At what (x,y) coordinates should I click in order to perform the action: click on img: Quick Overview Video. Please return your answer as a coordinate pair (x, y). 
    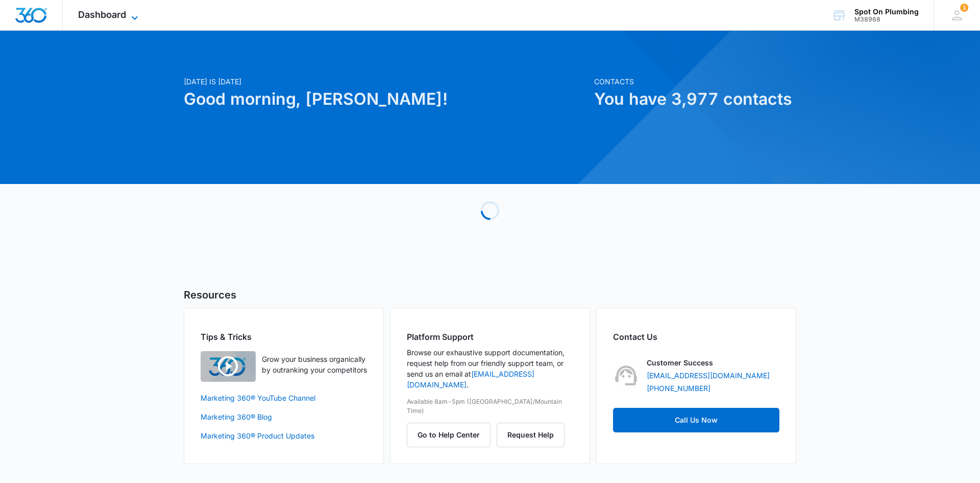
    Looking at the image, I should click on (229, 366).